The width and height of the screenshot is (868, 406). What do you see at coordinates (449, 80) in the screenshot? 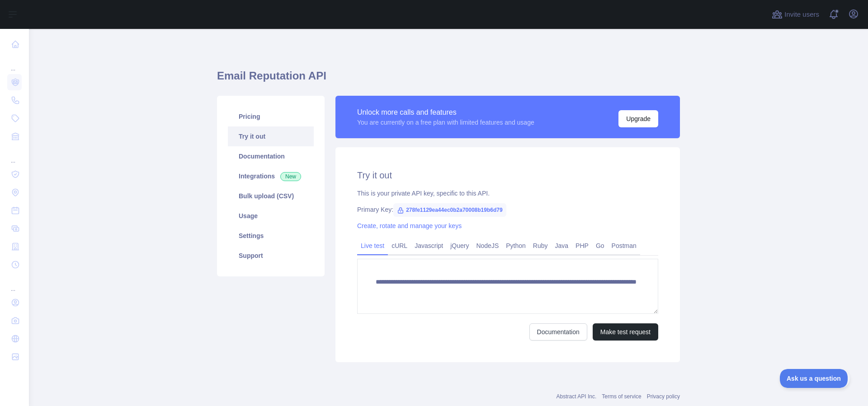
I see `h1: Email Reputation API` at bounding box center [449, 80].